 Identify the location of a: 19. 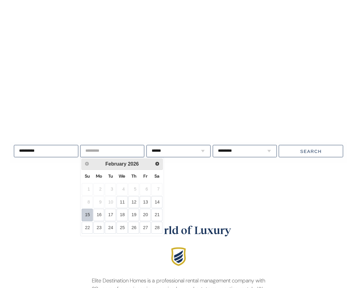
(134, 215).